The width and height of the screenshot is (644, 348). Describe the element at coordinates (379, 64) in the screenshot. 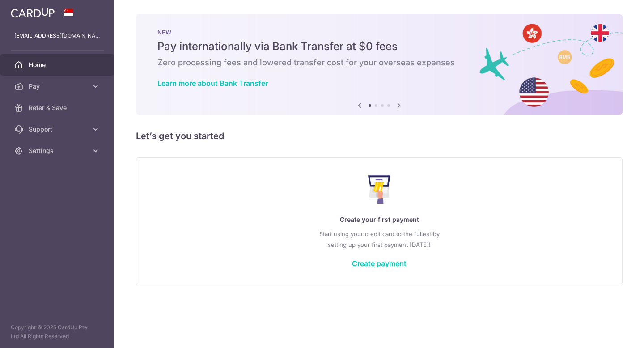

I see `img: Bank transfer banner` at that location.